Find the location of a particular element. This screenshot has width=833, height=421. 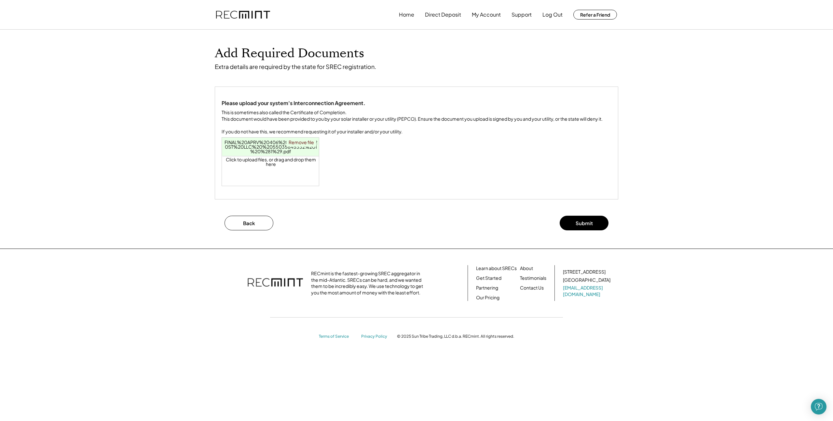

a: Partnering is located at coordinates (487, 288).